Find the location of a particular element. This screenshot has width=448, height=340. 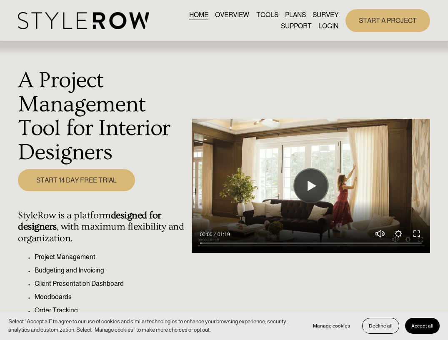

a: HOME is located at coordinates (199, 15).